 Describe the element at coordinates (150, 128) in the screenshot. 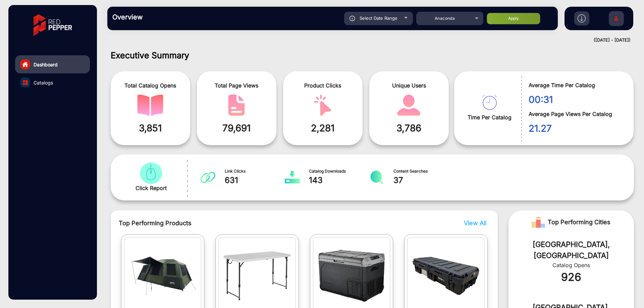

I see `span: 3,851` at that location.